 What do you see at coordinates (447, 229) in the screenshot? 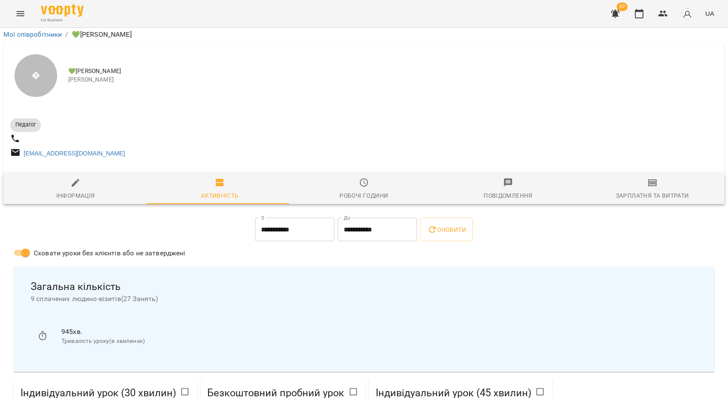
I see `span: Оновити` at bounding box center [447, 229].